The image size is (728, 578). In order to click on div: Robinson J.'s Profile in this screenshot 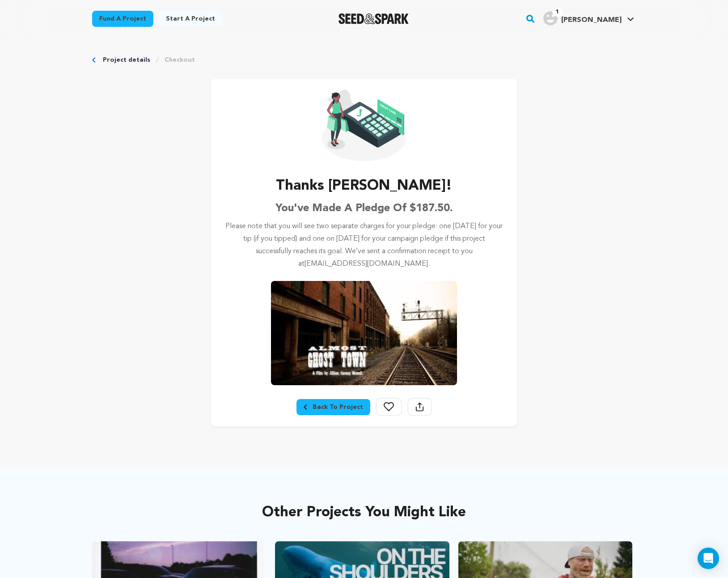, I will do `click(582, 18)`.